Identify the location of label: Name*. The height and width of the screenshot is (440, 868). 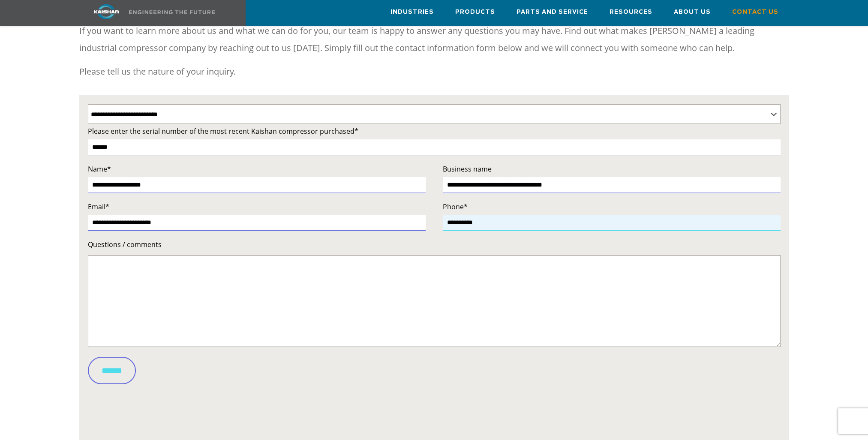
(257, 169).